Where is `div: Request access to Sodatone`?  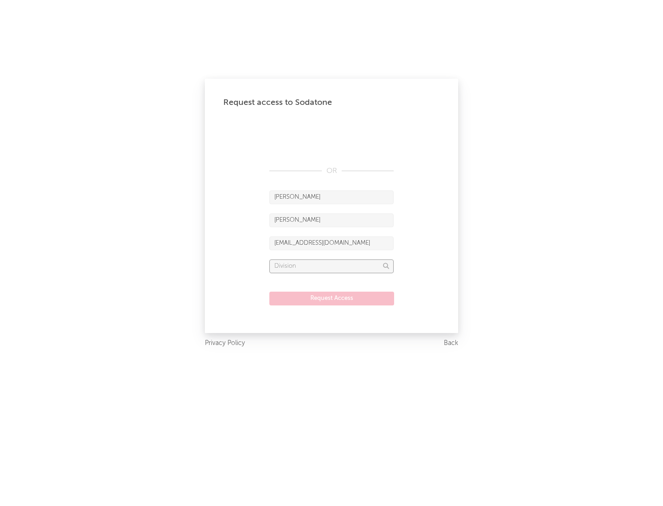
div: Request access to Sodatone is located at coordinates (331, 103).